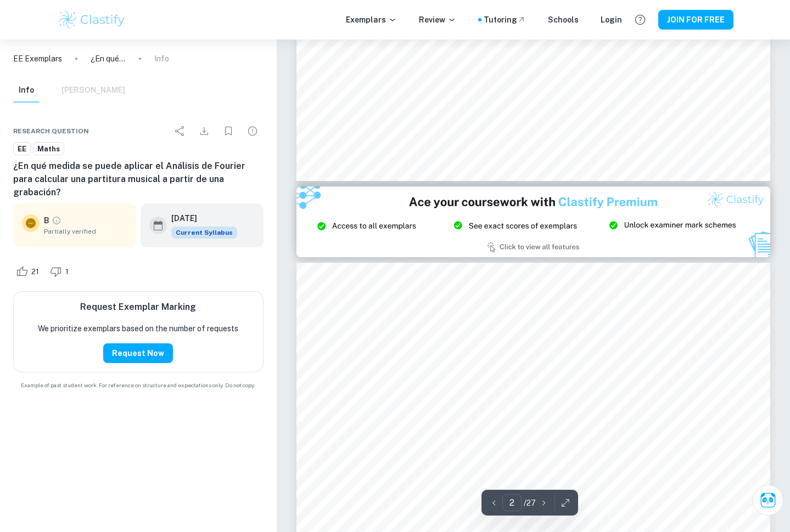  What do you see at coordinates (48, 149) in the screenshot?
I see `span: Maths` at bounding box center [48, 149].